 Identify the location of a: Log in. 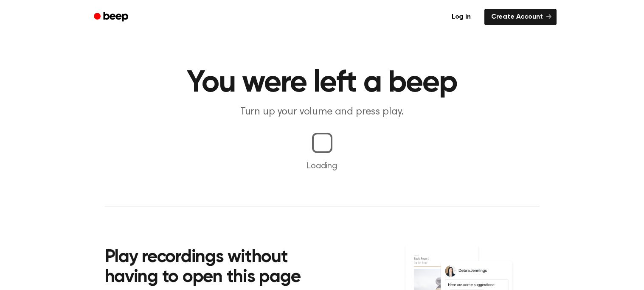
(461, 17).